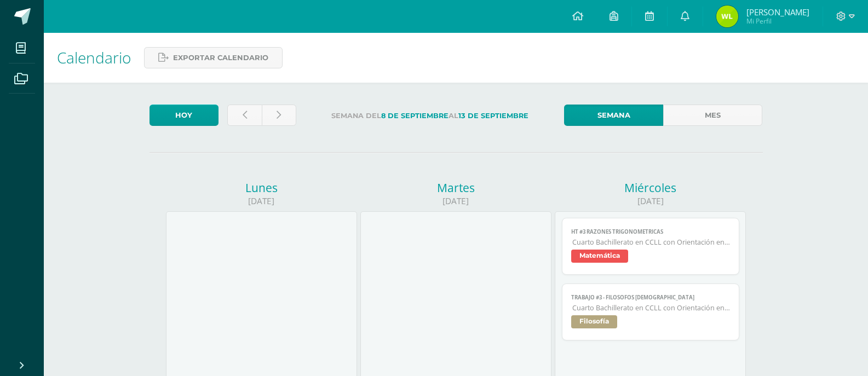  What do you see at coordinates (600, 256) in the screenshot?
I see `span: Matemática` at bounding box center [600, 256].